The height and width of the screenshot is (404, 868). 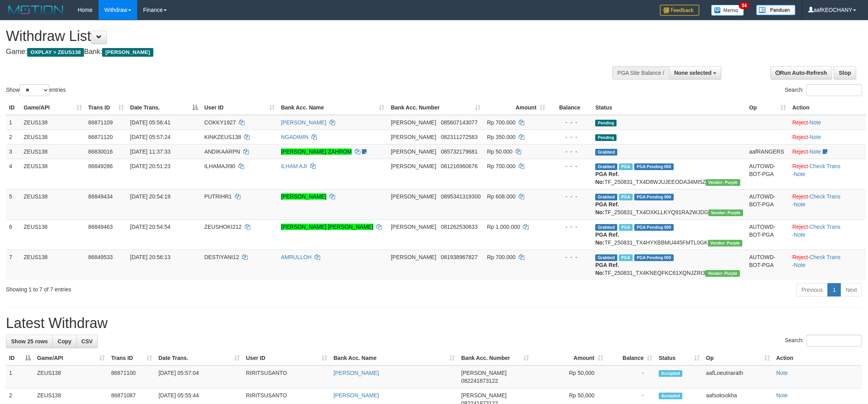 I want to click on th: Status, so click(x=669, y=107).